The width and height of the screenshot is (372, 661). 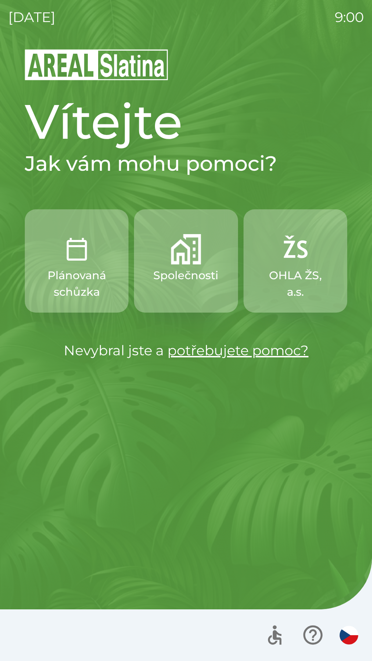 I want to click on a: potřebujete pomoc?, so click(x=238, y=350).